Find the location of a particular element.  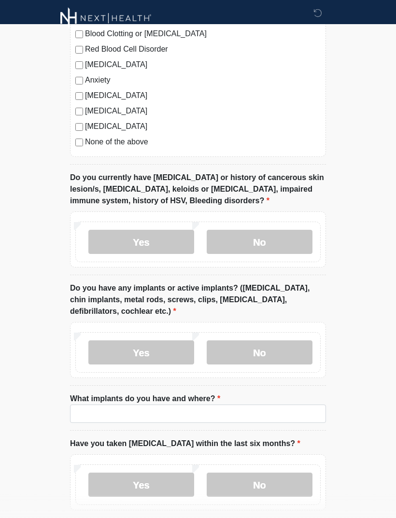

input: None of the above is located at coordinates (79, 142).